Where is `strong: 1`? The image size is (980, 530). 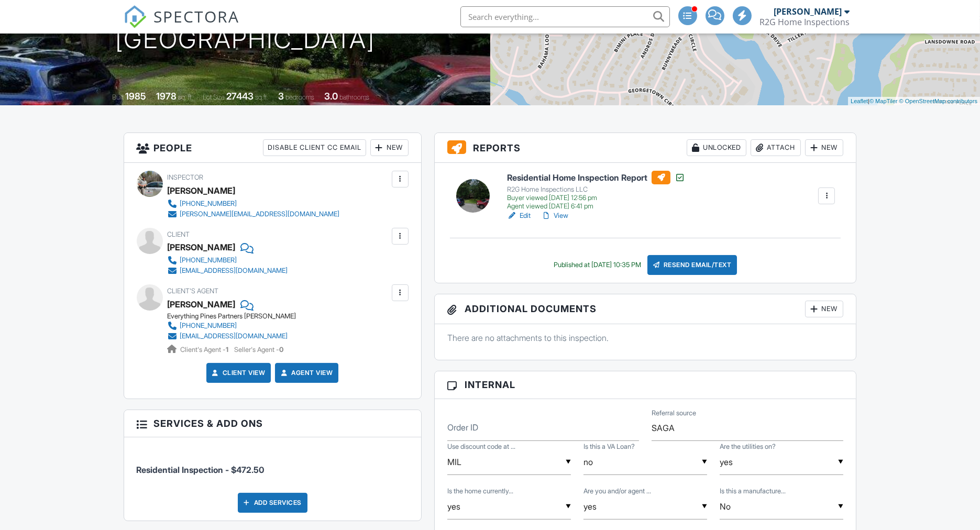 strong: 1 is located at coordinates (228, 349).